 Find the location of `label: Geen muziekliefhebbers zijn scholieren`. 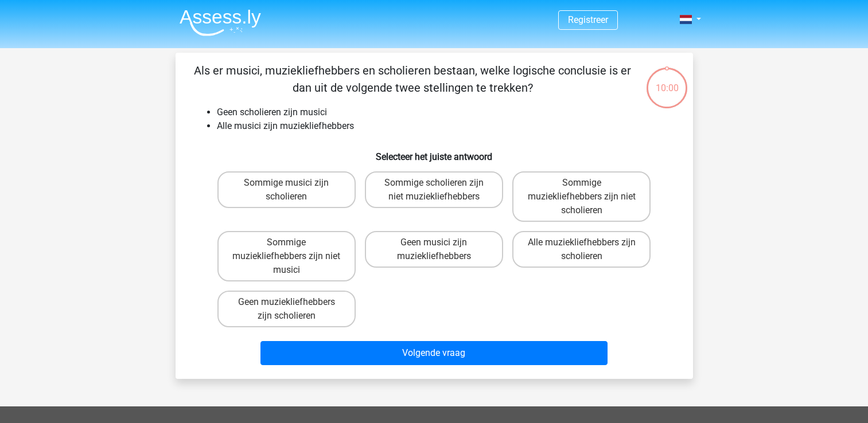

label: Geen muziekliefhebbers zijn scholieren is located at coordinates (286, 309).